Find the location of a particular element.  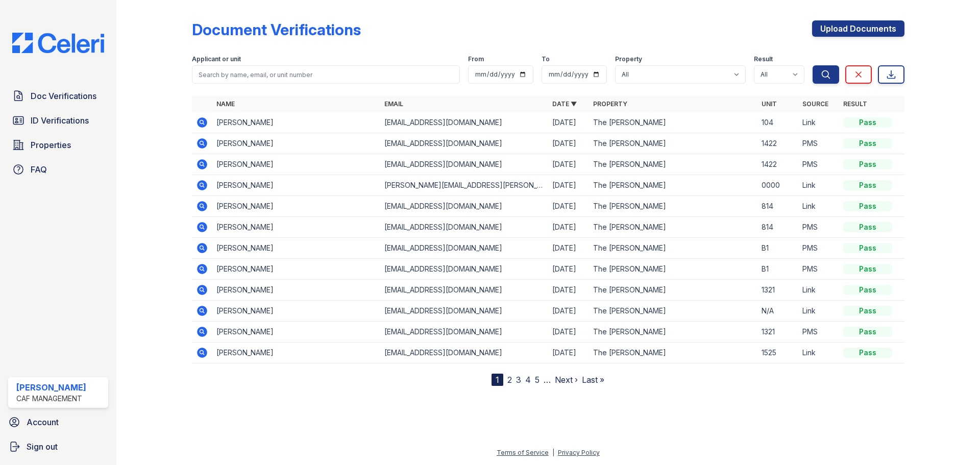

span: Doc Verifications is located at coordinates (63, 96).